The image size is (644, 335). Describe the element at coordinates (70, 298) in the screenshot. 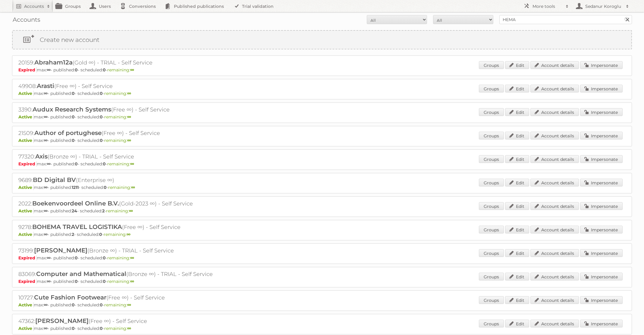

I see `span: Cute Fashion Footwear` at that location.